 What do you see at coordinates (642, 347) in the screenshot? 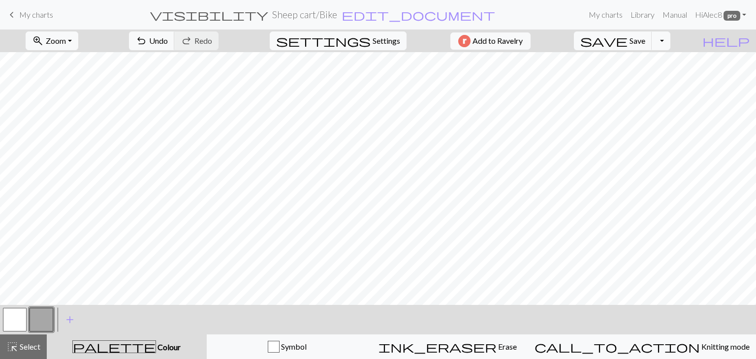
I see `button: Knitting mode` at bounding box center [642, 347].